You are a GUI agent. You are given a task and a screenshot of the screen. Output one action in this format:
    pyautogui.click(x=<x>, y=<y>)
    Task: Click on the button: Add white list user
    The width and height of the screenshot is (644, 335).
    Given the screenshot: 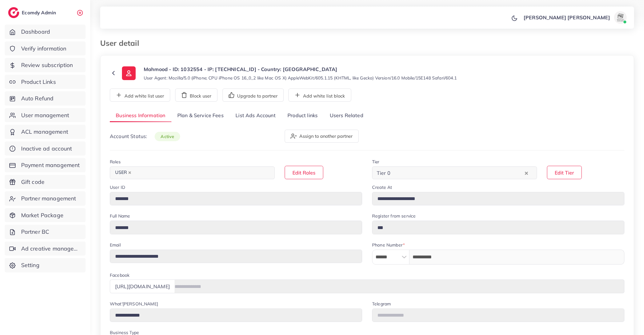 What is the action you would take?
    pyautogui.click(x=140, y=95)
    